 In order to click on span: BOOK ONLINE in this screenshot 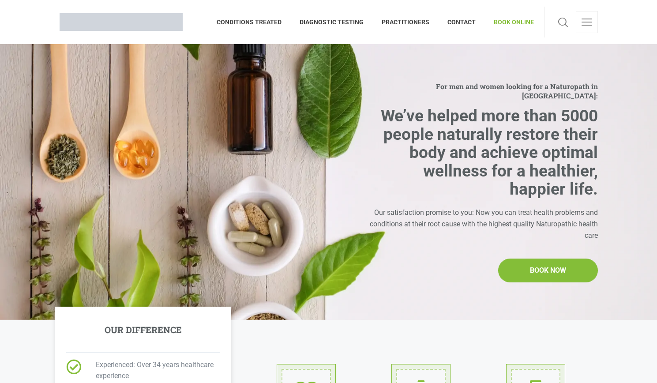, I will do `click(509, 22)`.